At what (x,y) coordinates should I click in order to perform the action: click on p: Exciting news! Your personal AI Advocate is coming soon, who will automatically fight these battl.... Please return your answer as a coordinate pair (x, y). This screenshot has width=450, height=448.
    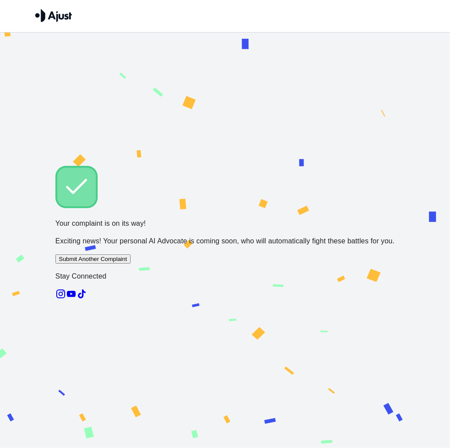
    Looking at the image, I should click on (225, 241).